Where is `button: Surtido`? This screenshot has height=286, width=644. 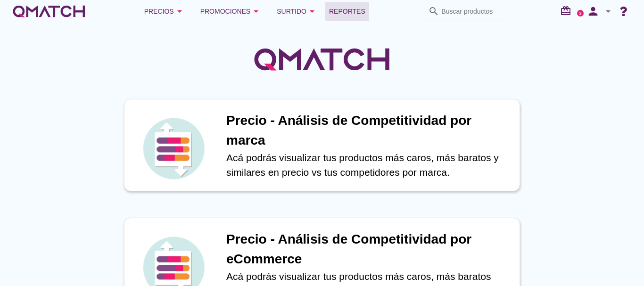 button: Surtido is located at coordinates (297, 12).